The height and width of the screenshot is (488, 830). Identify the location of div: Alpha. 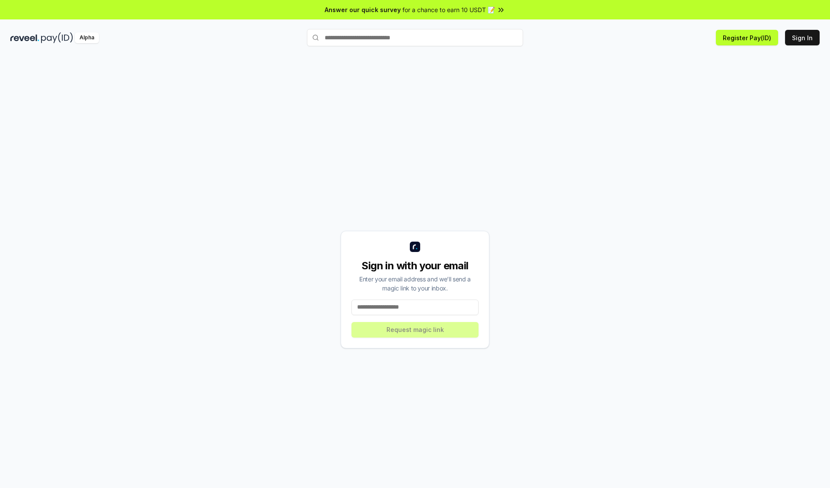
(87, 38).